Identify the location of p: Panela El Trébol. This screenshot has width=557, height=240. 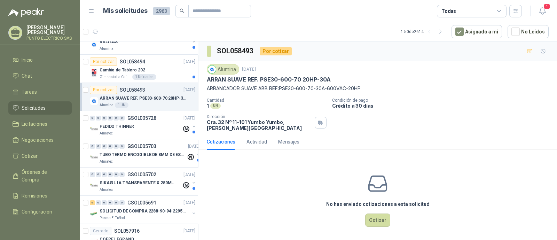
(112, 218).